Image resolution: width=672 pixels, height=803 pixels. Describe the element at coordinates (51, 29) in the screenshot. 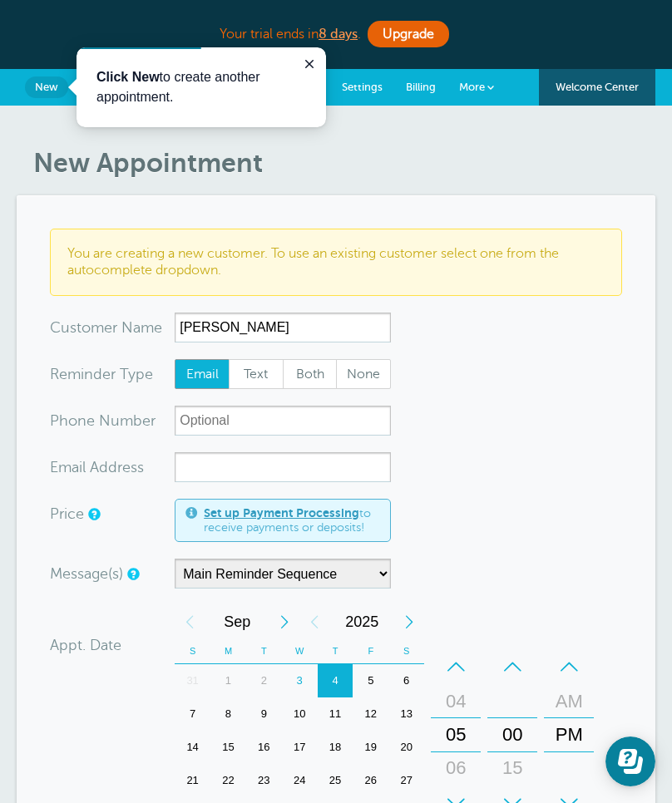

I see `b: Click New` at that location.